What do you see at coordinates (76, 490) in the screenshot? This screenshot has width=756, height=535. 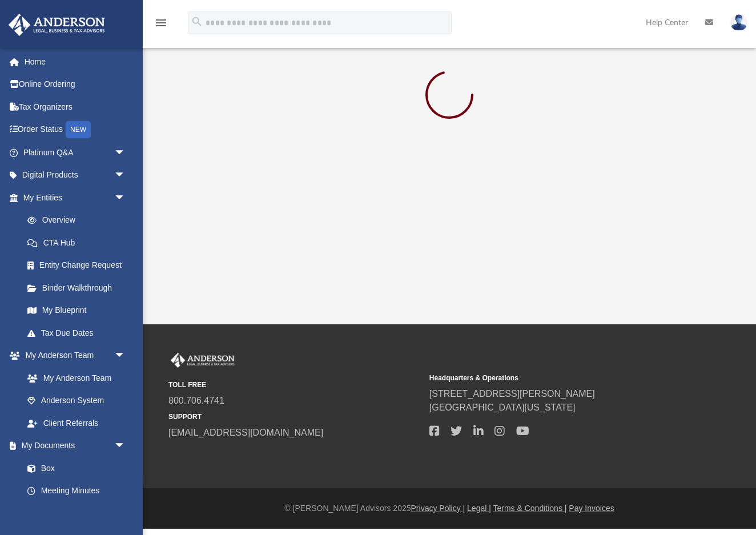 I see `a: Meeting Minutes` at bounding box center [76, 490].